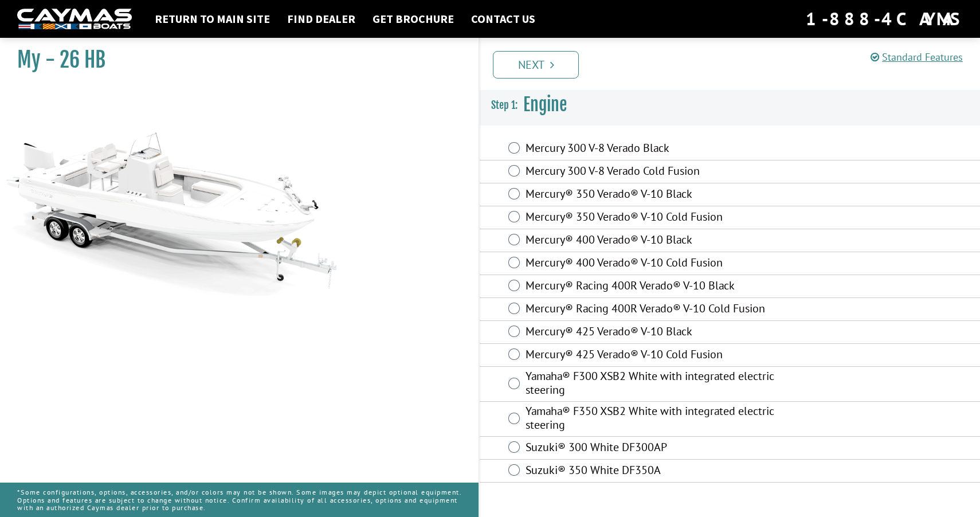  Describe the element at coordinates (662, 355) in the screenshot. I see `label: Mercury® 425 Verado® V-10 Cold Fusion` at that location.